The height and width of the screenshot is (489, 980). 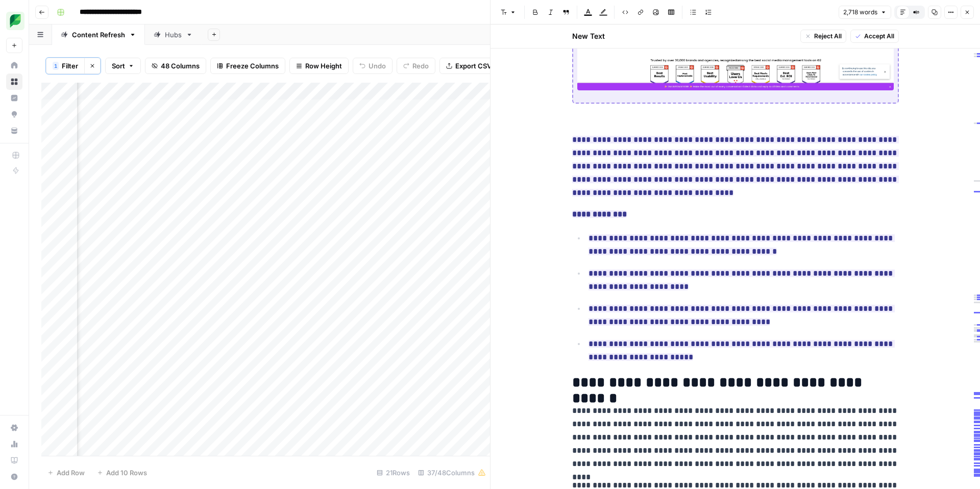 I want to click on img: SproutSocial Logo, so click(x=15, y=21).